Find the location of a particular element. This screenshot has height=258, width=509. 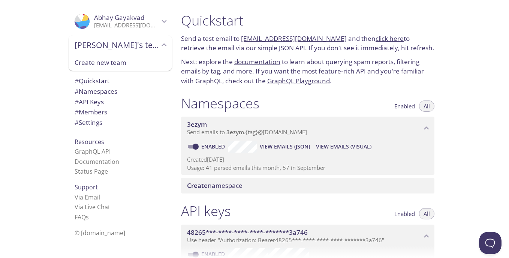

span: namespace is located at coordinates (215, 185).